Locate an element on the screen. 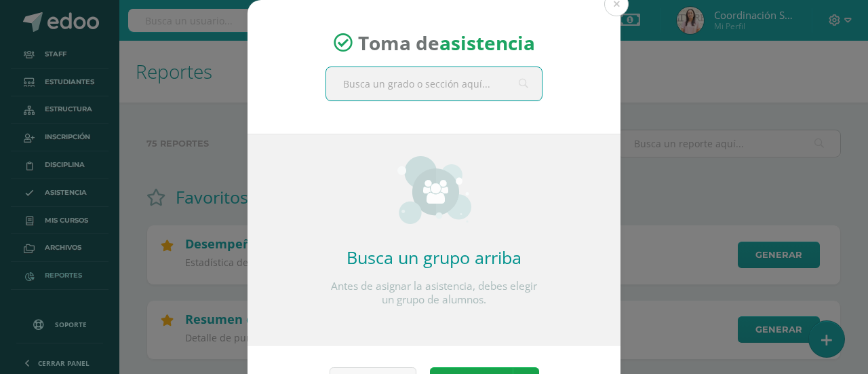  input: Busca un grado o sección aquí... is located at coordinates (434, 83).